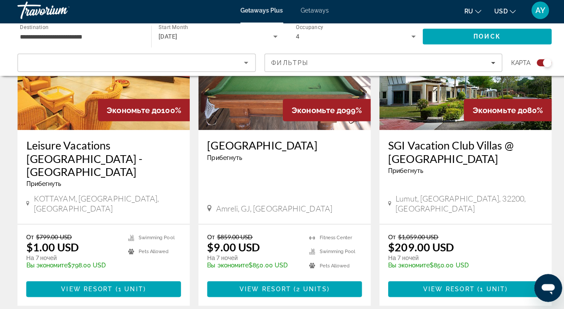  I want to click on span: Поиск, so click(482, 39).